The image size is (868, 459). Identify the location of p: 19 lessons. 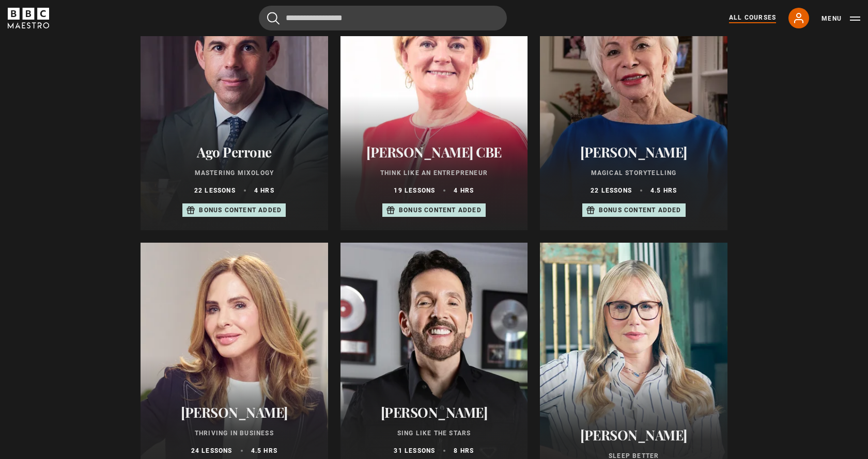
(414, 190).